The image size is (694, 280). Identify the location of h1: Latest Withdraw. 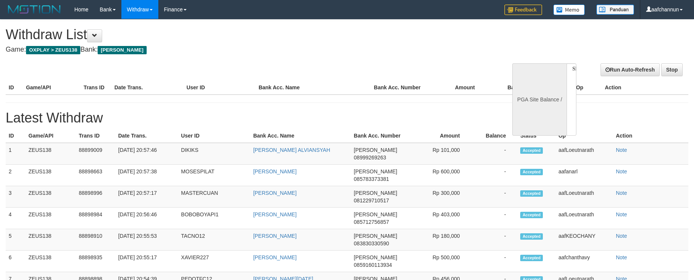
(347, 118).